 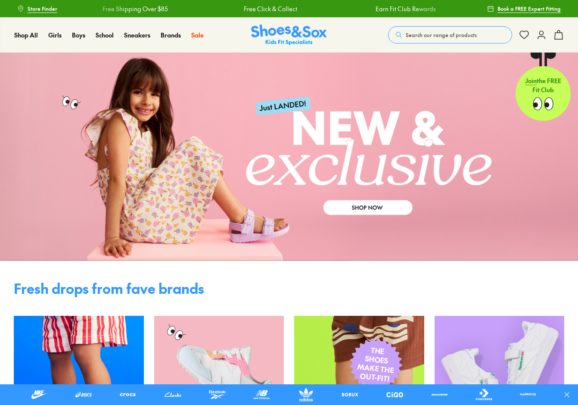 I want to click on a: Jointhe FREE Fit Club, so click(x=543, y=87).